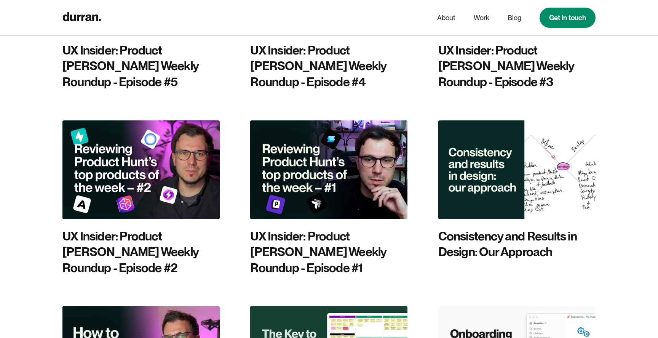 This screenshot has height=338, width=658. What do you see at coordinates (481, 18) in the screenshot?
I see `a: Work` at bounding box center [481, 18].